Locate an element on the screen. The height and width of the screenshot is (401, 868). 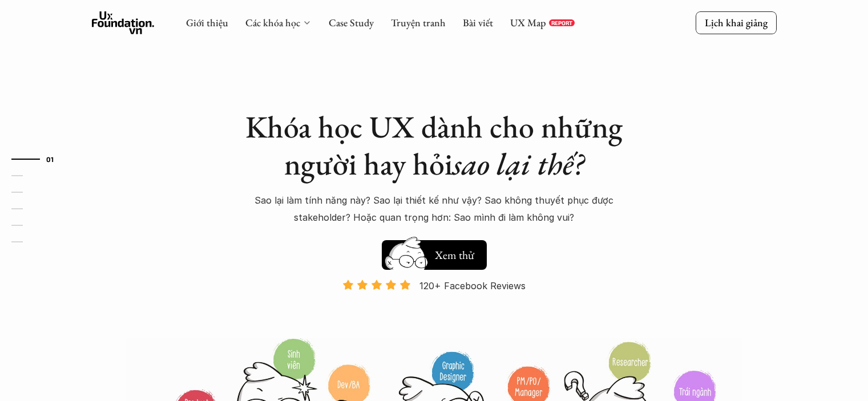
a: Các khóa học is located at coordinates (273, 22).